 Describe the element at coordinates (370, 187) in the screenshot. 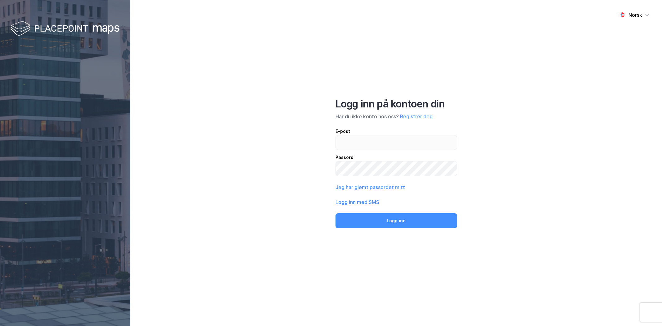

I see `button: Jeg har glemt passordet mitt` at that location.